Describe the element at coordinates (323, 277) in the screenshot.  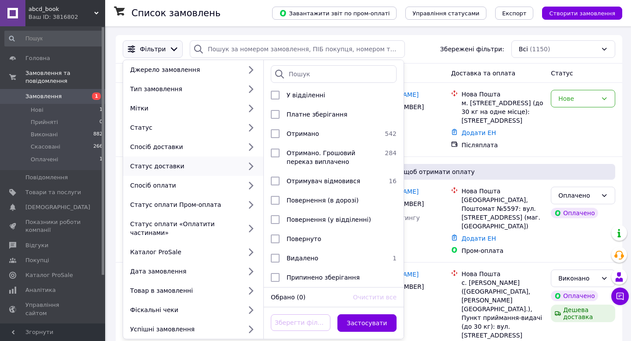
I see `span: Припинено зберігання` at that location.